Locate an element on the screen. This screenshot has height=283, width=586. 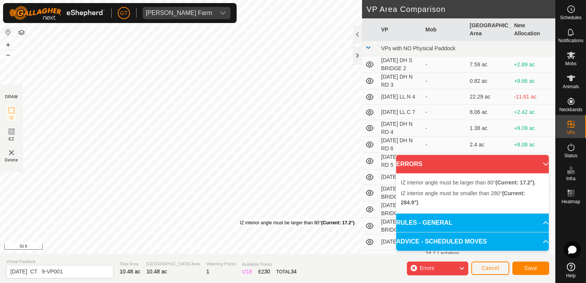
span: ERRORS is located at coordinates (409, 164).